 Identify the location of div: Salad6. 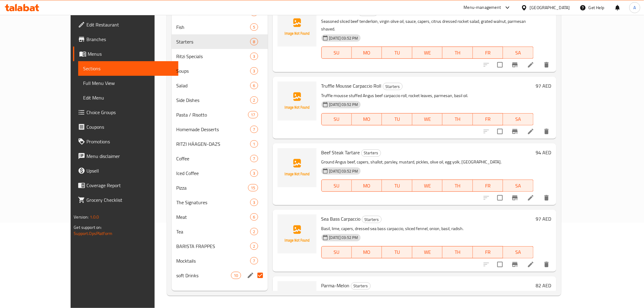
(220, 86).